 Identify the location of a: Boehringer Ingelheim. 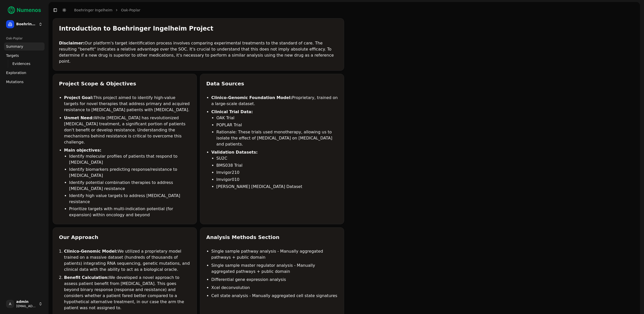
(93, 10).